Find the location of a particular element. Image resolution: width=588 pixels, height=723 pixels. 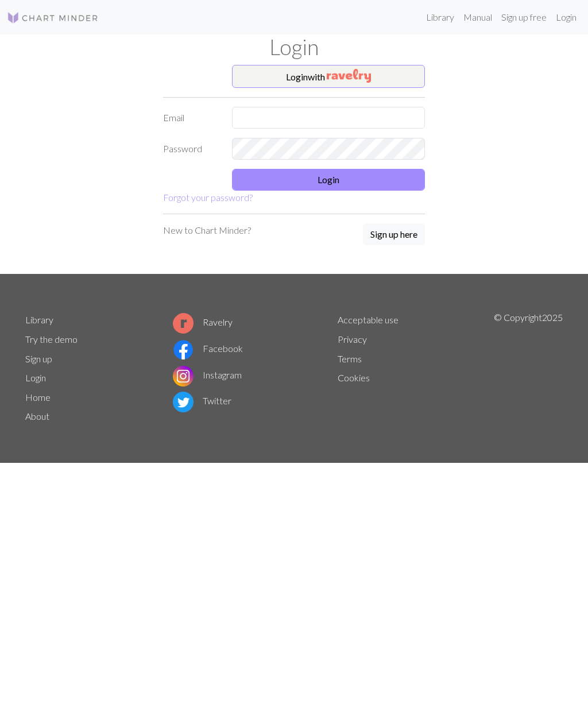

p: New to Chart Minder? is located at coordinates (207, 230).